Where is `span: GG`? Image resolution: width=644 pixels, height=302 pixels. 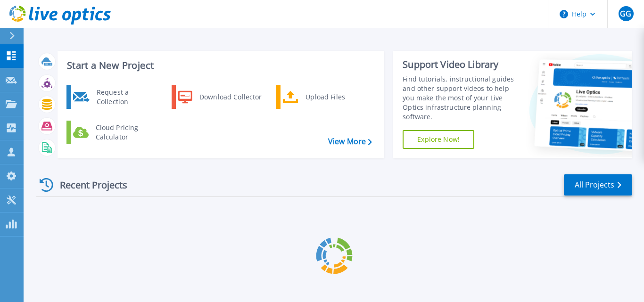
span: GG is located at coordinates (626, 14).